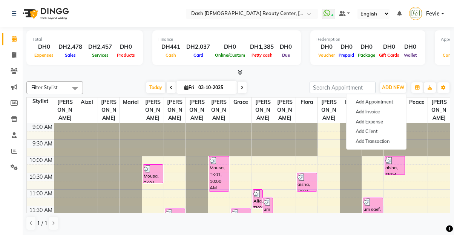  I want to click on input: 2025-10-03, so click(215, 88).